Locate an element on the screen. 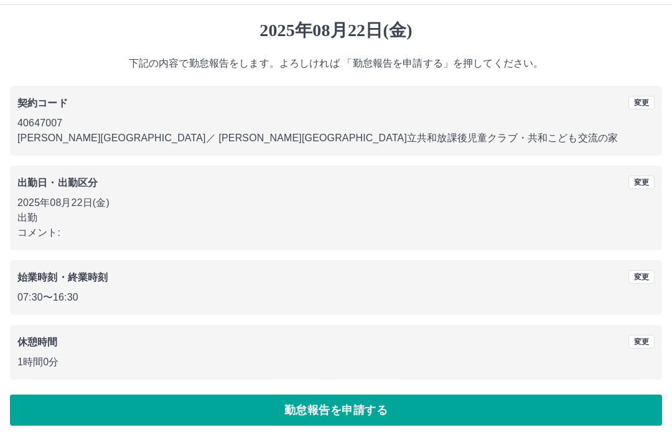  p: 2025年08月22日(金) is located at coordinates (336, 203).